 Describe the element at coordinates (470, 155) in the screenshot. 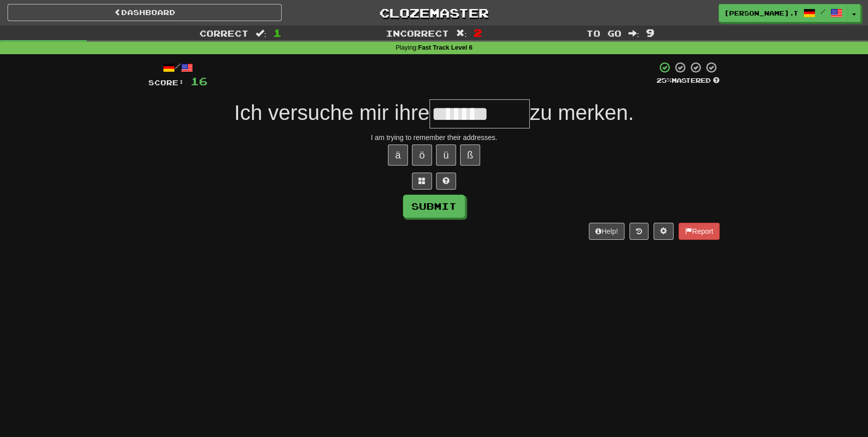

I see `button: ß` at that location.